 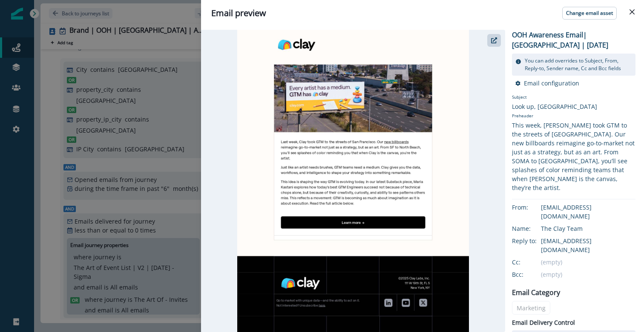 What do you see at coordinates (589, 13) in the screenshot?
I see `button: Change email asset` at bounding box center [589, 13].